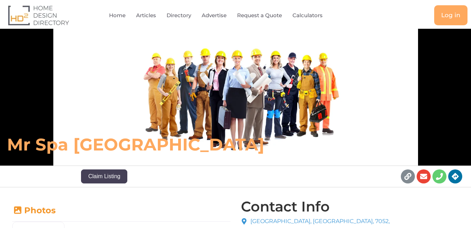 This screenshot has height=228, width=471. I want to click on a: Articles, so click(146, 15).